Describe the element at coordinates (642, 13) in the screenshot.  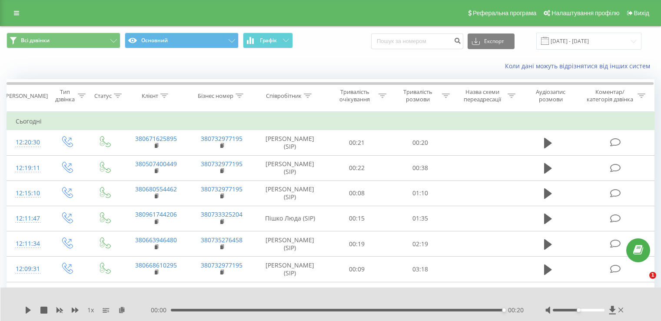
I see `span: Вихід` at that location.